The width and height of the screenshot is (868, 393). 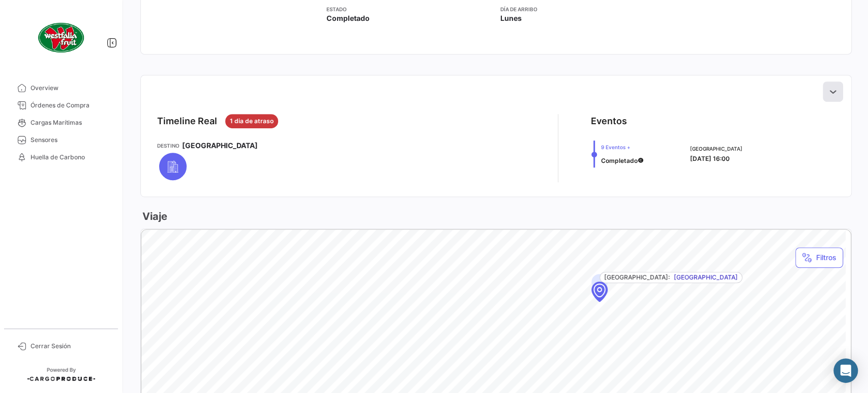 What do you see at coordinates (187, 121) in the screenshot?
I see `div: Timeline Real` at bounding box center [187, 121].